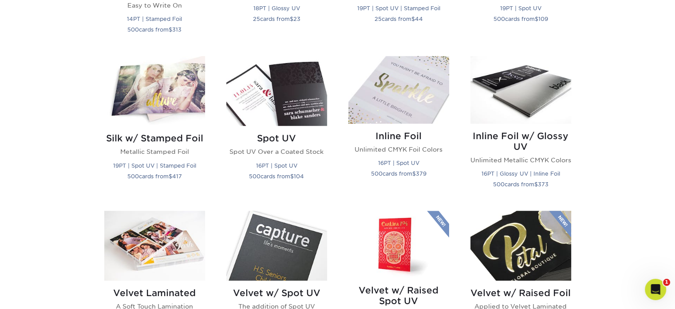 This screenshot has width=675, height=309. I want to click on h2: Spot UV, so click(277, 138).